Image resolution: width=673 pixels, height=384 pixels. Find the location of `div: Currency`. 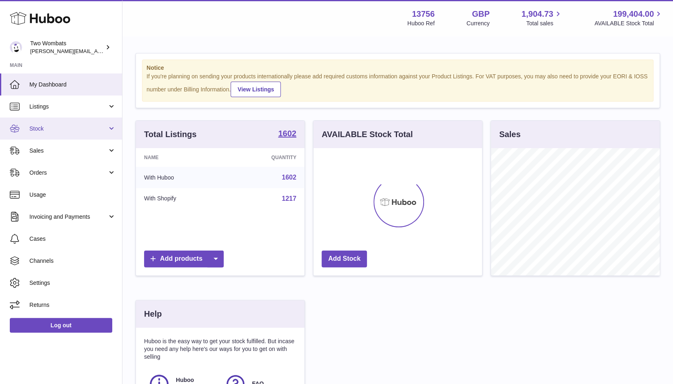

div: Currency is located at coordinates (478, 23).